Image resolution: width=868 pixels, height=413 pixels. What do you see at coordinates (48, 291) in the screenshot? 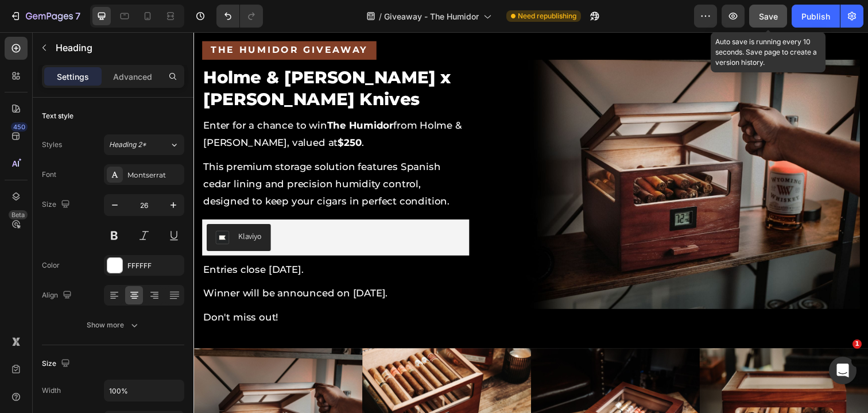
I see `span: Don't miss out!` at bounding box center [48, 291].